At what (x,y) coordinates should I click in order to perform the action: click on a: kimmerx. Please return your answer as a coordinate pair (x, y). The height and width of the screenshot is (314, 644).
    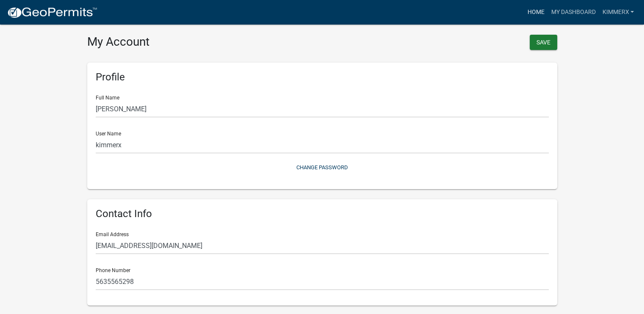
    Looking at the image, I should click on (618, 12).